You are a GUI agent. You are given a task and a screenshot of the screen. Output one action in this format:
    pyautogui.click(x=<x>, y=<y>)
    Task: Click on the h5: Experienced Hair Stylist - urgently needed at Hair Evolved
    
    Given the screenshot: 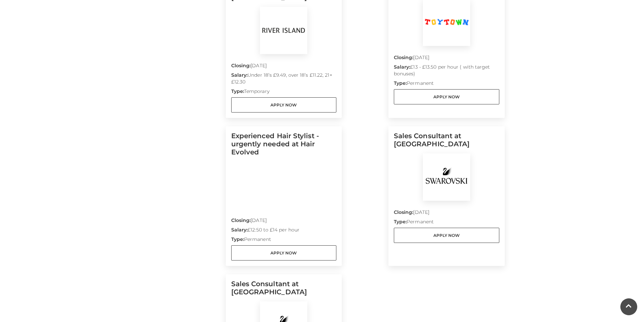 What is the action you would take?
    pyautogui.click(x=284, y=147)
    